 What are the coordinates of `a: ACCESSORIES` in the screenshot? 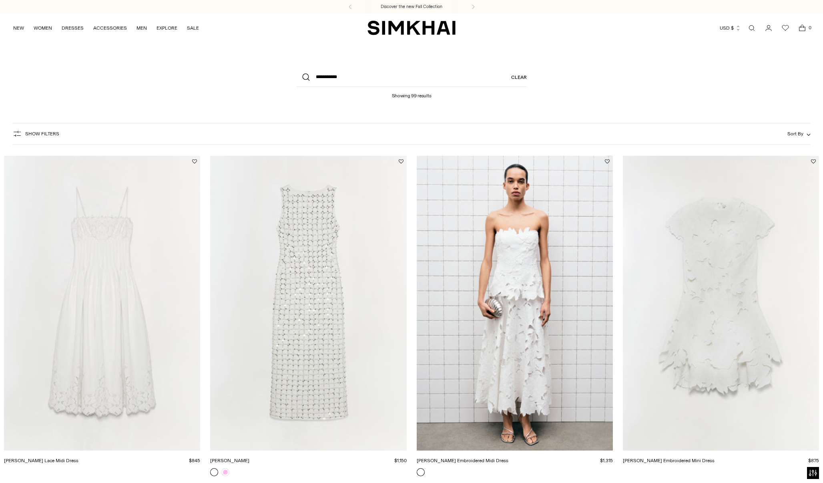 It's located at (110, 28).